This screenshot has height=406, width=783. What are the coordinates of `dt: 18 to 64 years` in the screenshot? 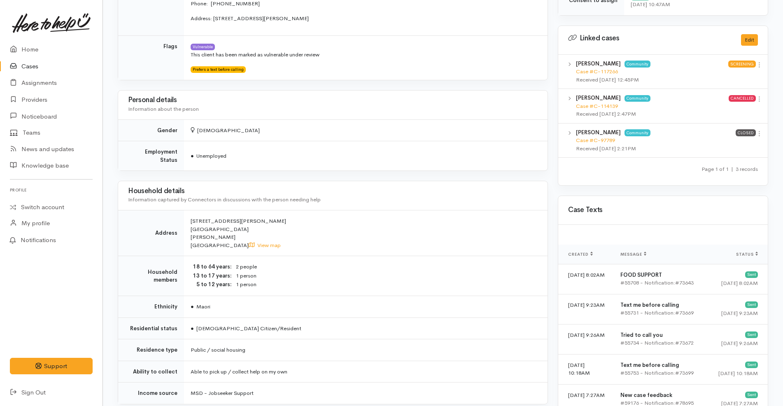 It's located at (211, 267).